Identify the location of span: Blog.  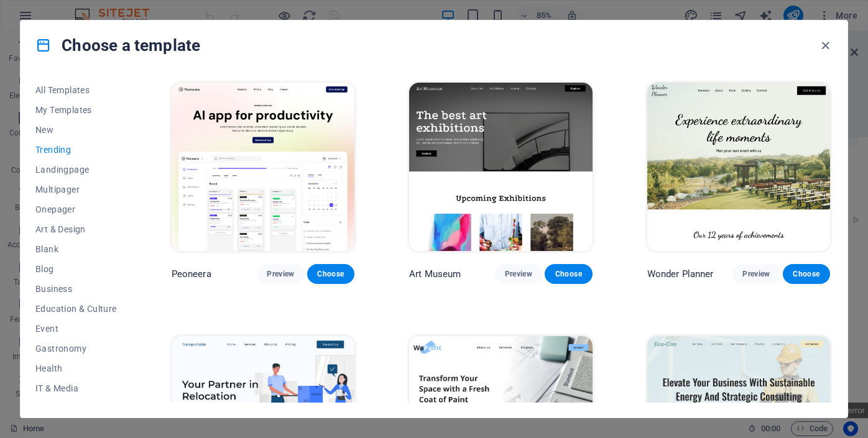
(76, 269).